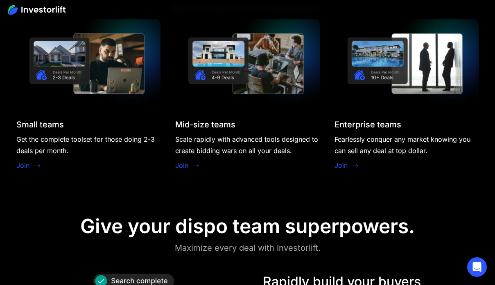  Describe the element at coordinates (406, 145) in the screenshot. I see `div: Fearlessly conquer any market knowing you can sell any deal at top dollar.` at that location.